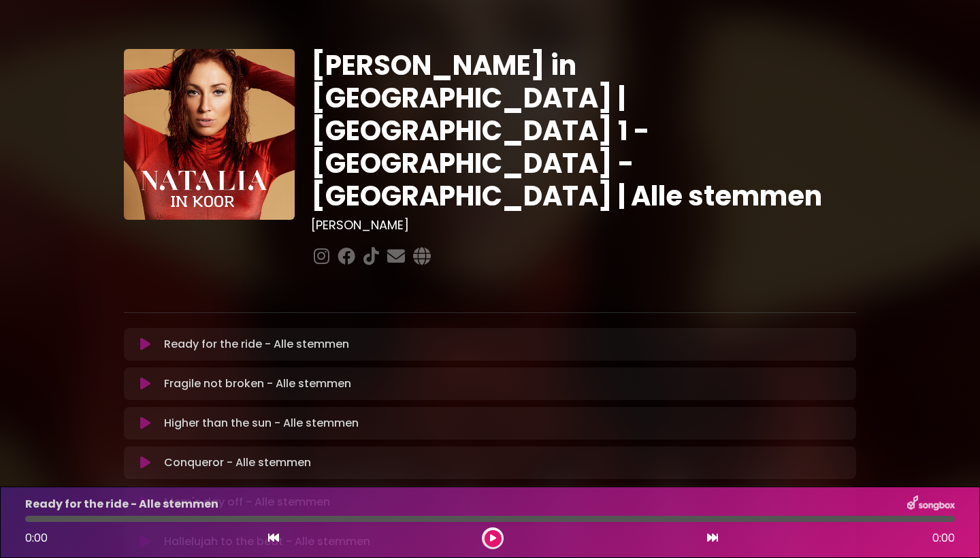  Describe the element at coordinates (238, 463) in the screenshot. I see `p: Conqueror - Alle stemmen` at that location.